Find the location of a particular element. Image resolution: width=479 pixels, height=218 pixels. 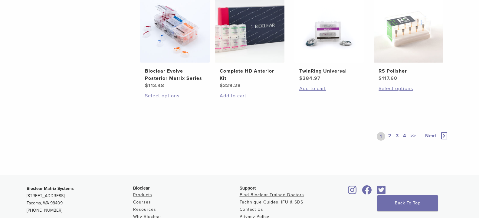

a: Select options for “RS Polisher” is located at coordinates (409, 89).